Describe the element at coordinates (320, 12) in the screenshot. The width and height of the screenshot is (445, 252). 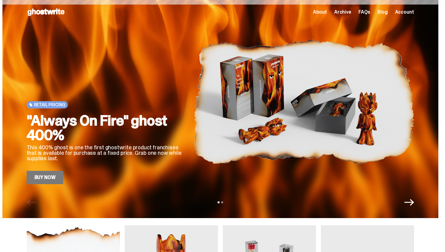
I see `span: About` at that location.